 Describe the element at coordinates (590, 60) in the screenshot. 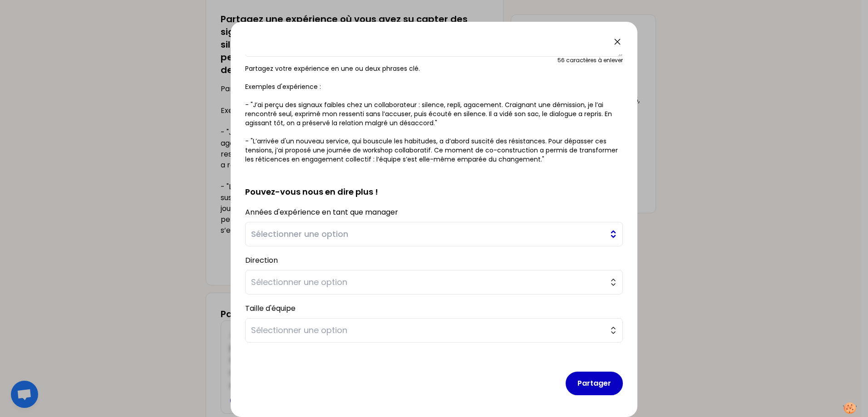

I see `div: 56 caractères à enlever` at that location.